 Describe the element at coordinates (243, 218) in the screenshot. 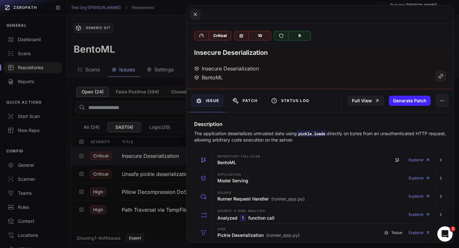

I see `code: 1` at that location.